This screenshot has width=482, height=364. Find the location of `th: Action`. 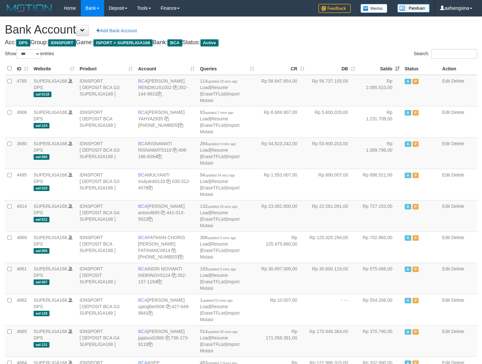

th: Action is located at coordinates (458, 68).